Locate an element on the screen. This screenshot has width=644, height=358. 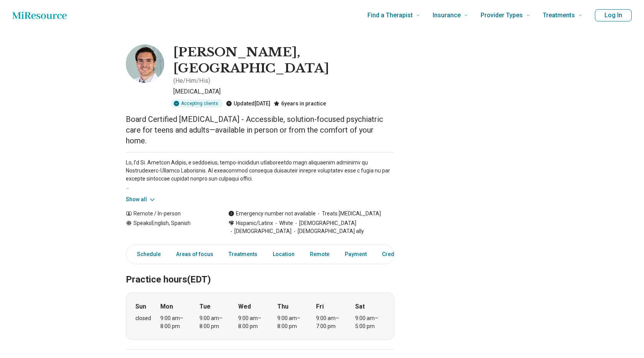
strong: Mon is located at coordinates (166, 307).